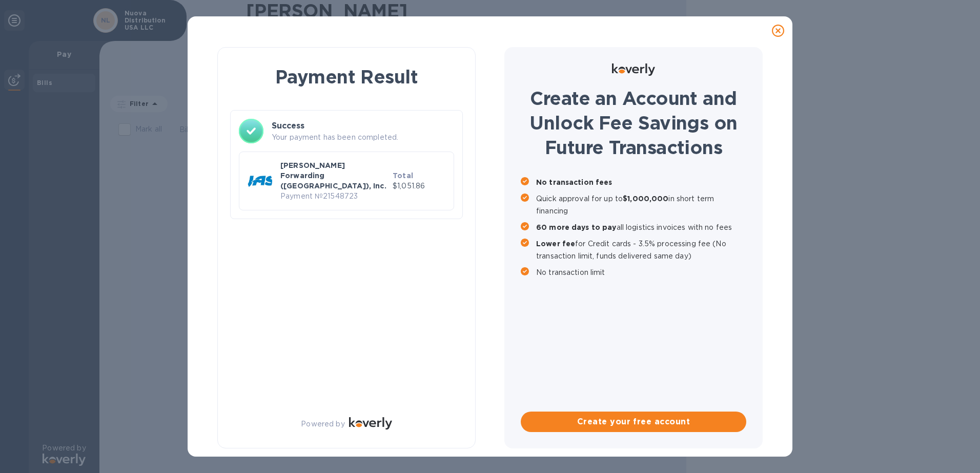 This screenshot has width=980, height=473. What do you see at coordinates (347, 77) in the screenshot?
I see `h1: Payment Result` at bounding box center [347, 77].